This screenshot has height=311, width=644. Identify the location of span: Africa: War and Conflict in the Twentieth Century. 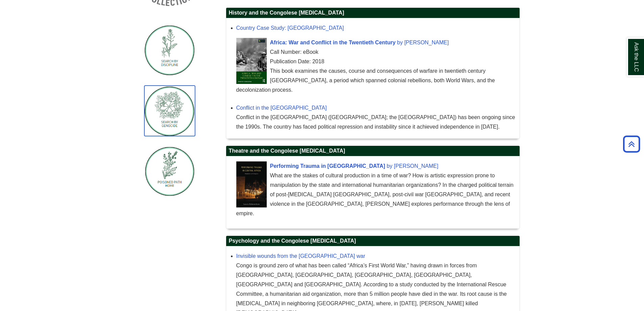
(333, 42).